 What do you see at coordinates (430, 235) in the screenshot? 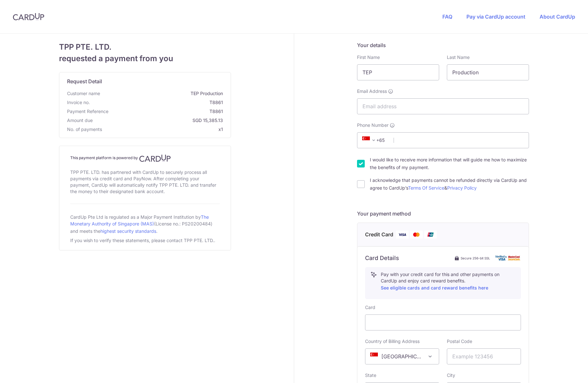
I see `img: Union Pay` at bounding box center [430, 235].